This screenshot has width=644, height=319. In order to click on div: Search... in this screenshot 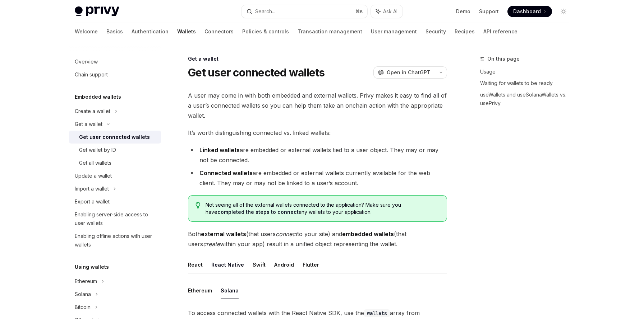, I will do `click(265, 12)`.